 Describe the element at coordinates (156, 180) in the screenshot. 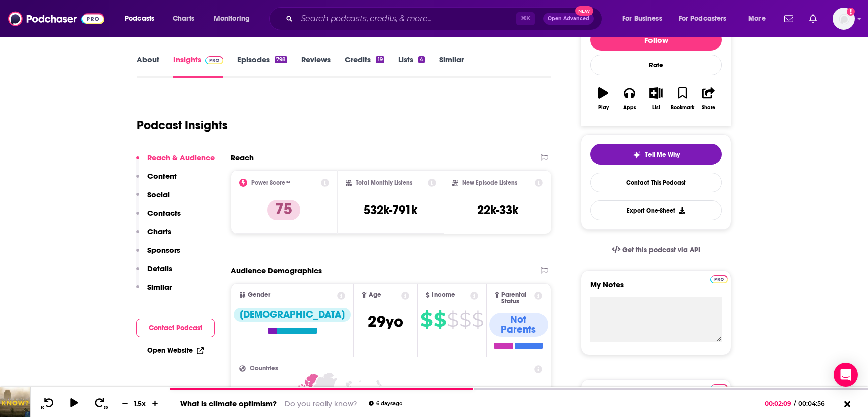

I see `button: Content` at that location.